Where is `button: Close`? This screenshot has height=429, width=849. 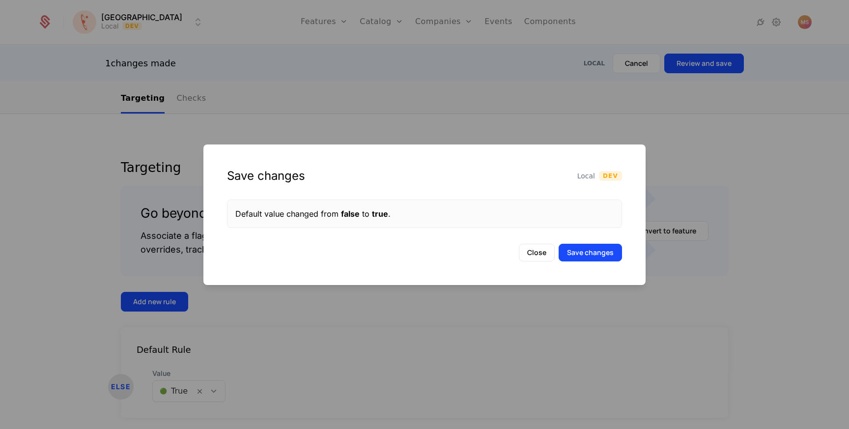 button: Close is located at coordinates (536, 253).